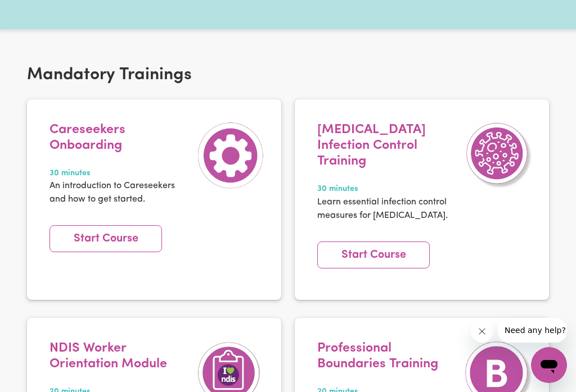 This screenshot has height=392, width=576. What do you see at coordinates (288, 75) in the screenshot?
I see `h2: Mandatory Trainings` at bounding box center [288, 75].